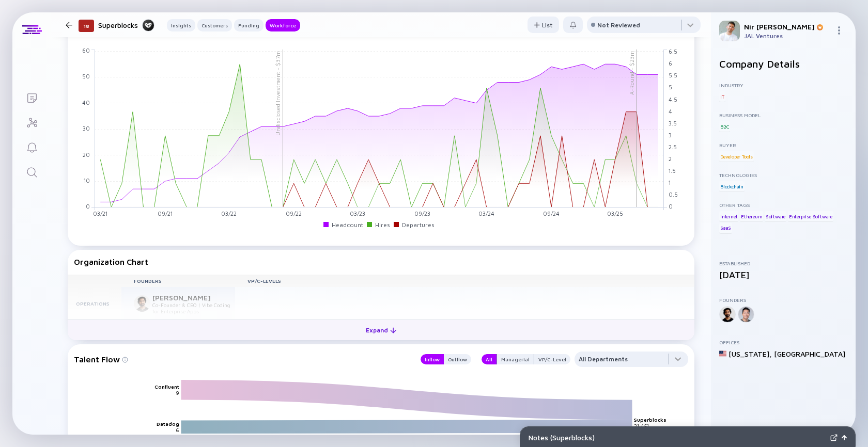 The height and width of the screenshot is (447, 868). What do you see at coordinates (215, 25) in the screenshot?
I see `div: Customers` at bounding box center [215, 25].